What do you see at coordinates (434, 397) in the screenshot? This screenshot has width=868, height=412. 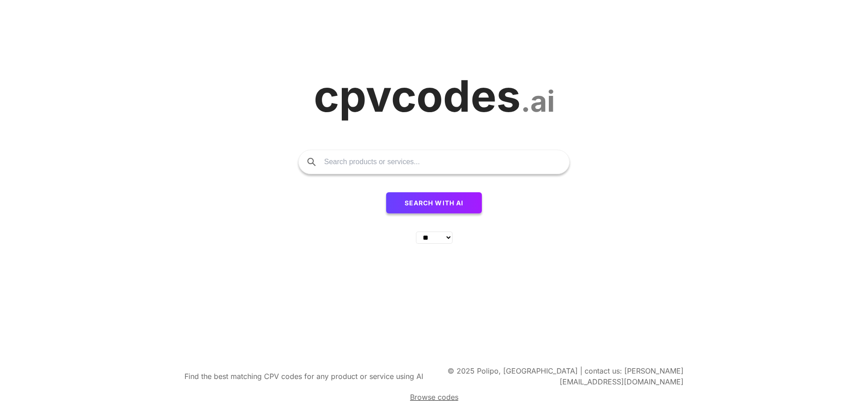 I see `span: Browse codes` at bounding box center [434, 397].